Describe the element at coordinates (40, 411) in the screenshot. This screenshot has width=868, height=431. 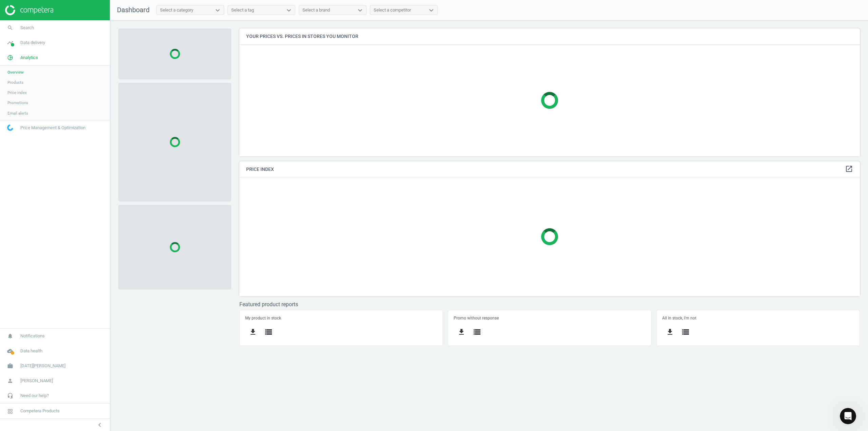
I see `span: Competera Products` at that location.